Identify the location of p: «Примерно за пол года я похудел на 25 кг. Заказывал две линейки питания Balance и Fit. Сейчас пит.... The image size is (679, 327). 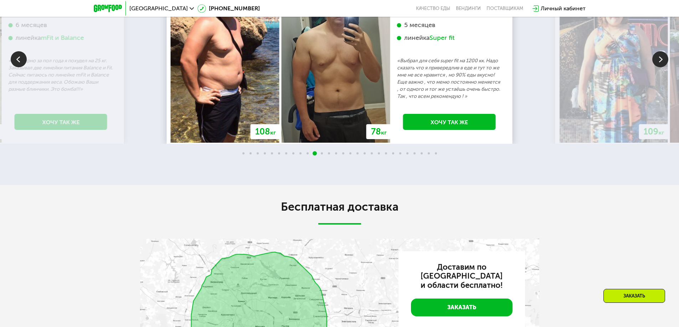
(61, 75).